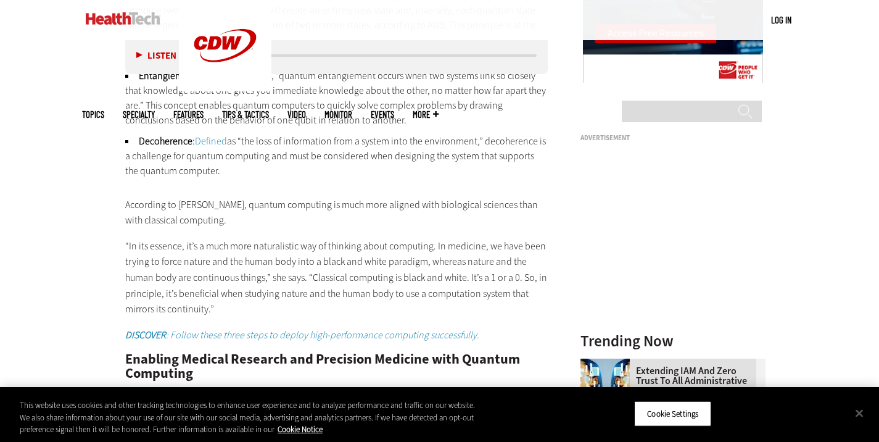 The height and width of the screenshot is (442, 879). I want to click on a: Tips & Tactics, so click(245, 114).